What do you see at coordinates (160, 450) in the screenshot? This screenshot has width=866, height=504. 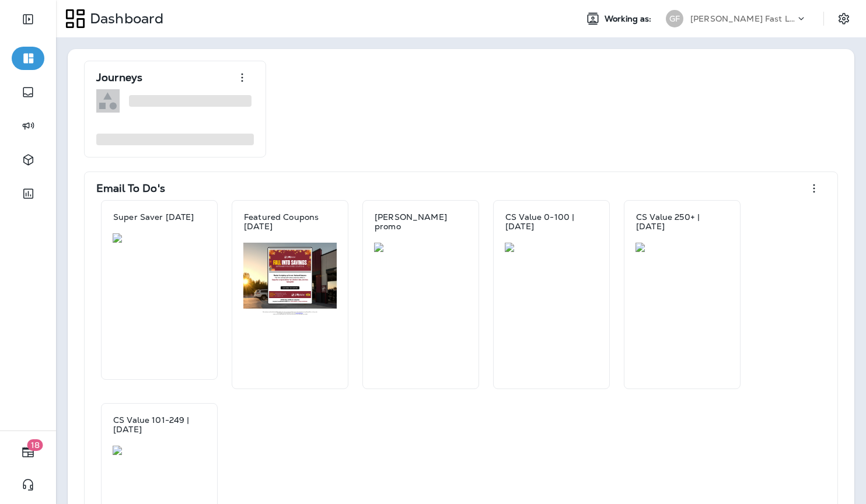 I see `img: e1f830e9-3352-42d6-9ef2-72d0745c5042.jpg` at bounding box center [160, 450].